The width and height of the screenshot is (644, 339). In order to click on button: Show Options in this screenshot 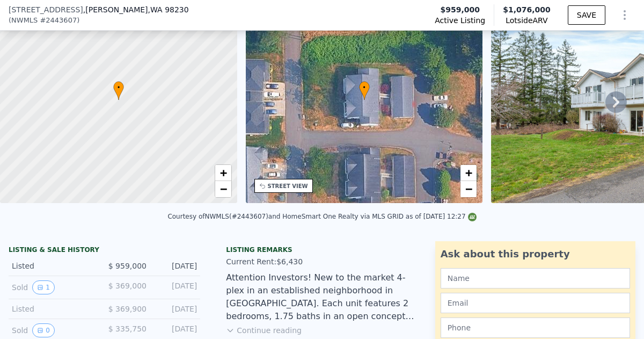, I will do `click(625, 15)`.